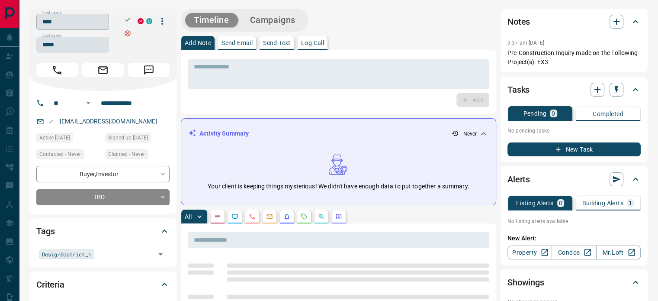  I want to click on h2: Notes, so click(519, 22).